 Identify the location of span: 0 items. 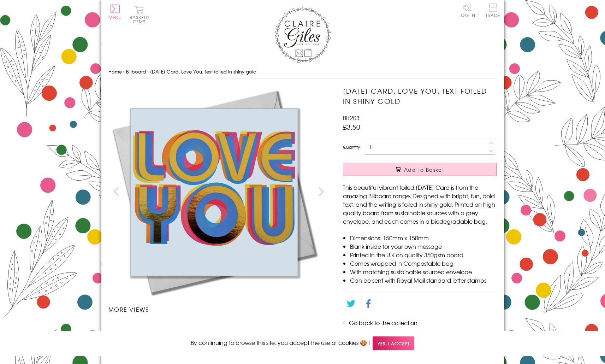
(141, 20).